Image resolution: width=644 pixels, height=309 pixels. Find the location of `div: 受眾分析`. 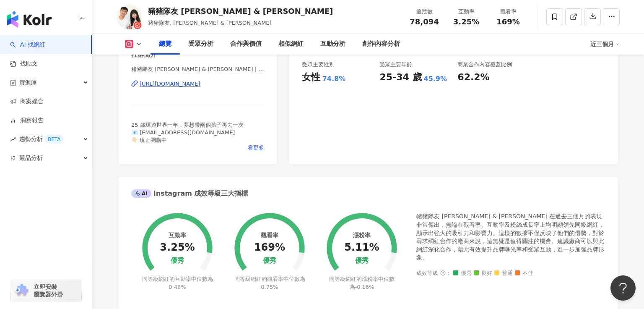

div: 受眾分析 is located at coordinates (201, 44).